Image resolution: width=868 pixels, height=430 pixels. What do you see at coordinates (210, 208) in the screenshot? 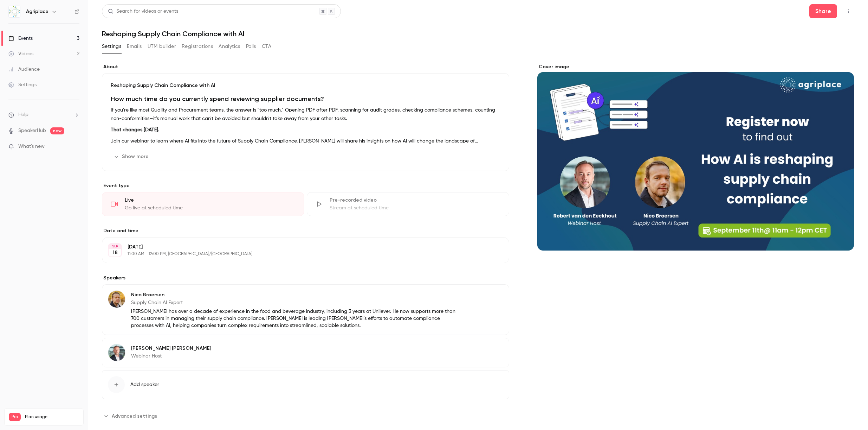
I see `div: Go live at scheduled time` at bounding box center [210, 208].